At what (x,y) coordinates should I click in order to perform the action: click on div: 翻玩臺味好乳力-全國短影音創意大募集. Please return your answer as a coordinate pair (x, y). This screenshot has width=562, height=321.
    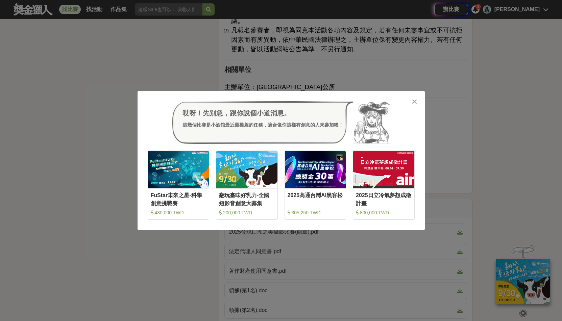
    Looking at the image, I should click on (247, 199).